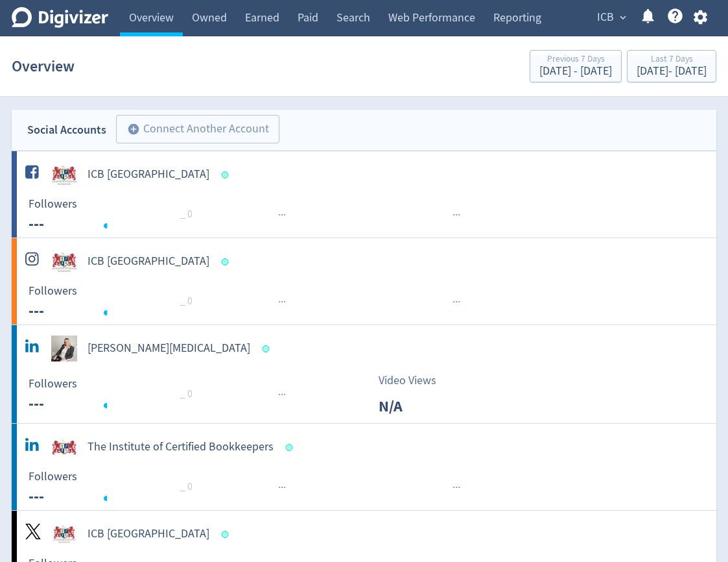  I want to click on button: ICB, so click(611, 17).